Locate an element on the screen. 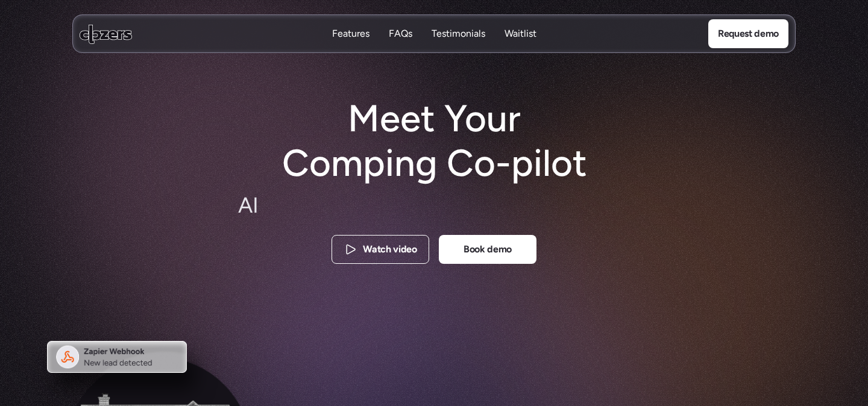 Image resolution: width=868 pixels, height=406 pixels. span: c is located at coordinates (378, 212).